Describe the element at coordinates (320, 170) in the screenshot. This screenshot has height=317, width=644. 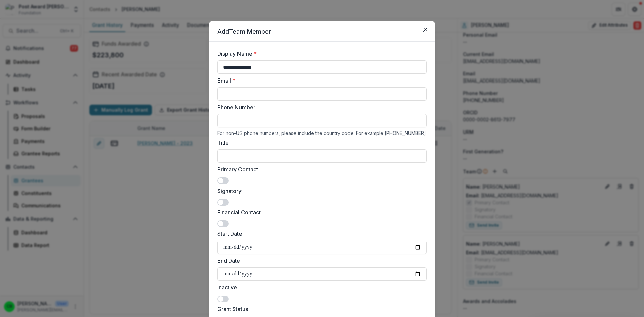
I see `label: Primary Contact` at that location.